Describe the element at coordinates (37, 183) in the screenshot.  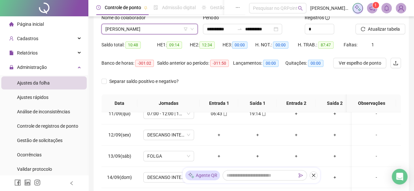
I see `span: instagram` at that location.